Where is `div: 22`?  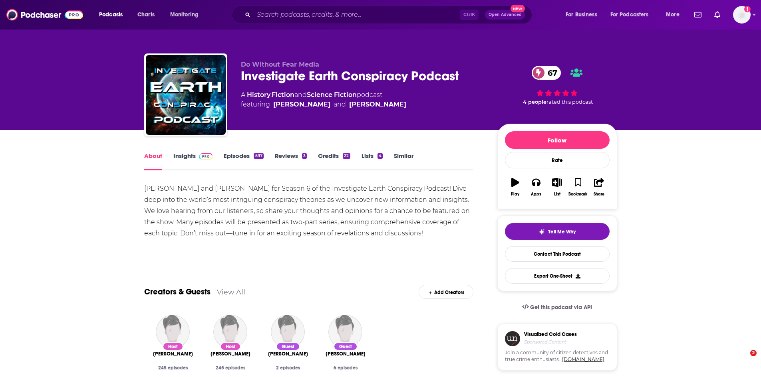 div: 22 is located at coordinates (346, 156).